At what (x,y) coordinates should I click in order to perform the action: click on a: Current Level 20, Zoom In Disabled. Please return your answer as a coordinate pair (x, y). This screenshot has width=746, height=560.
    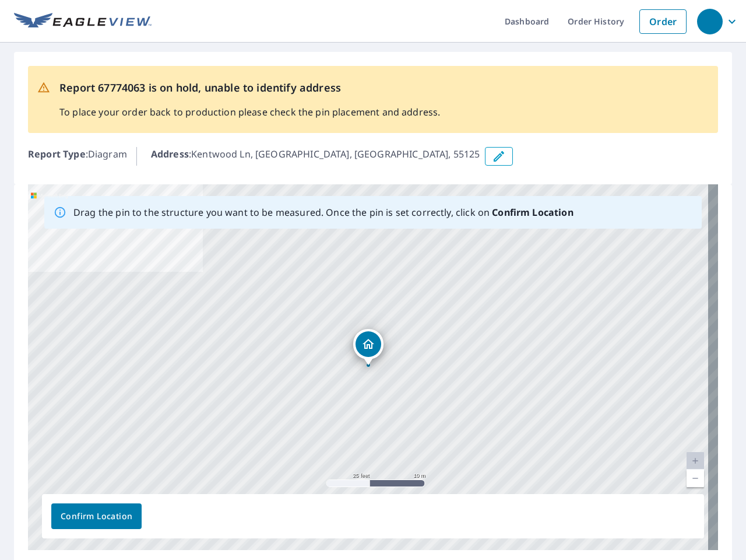
    Looking at the image, I should click on (696, 461).